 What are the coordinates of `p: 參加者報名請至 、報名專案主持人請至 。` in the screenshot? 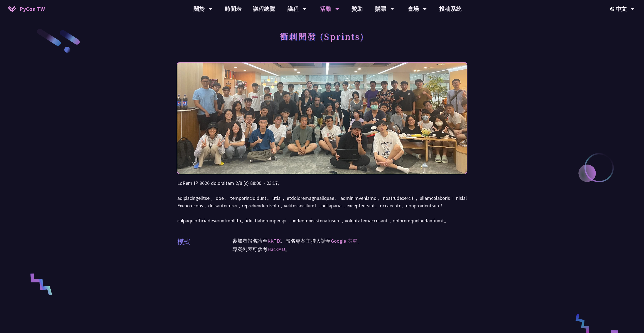 It's located at (350, 241).